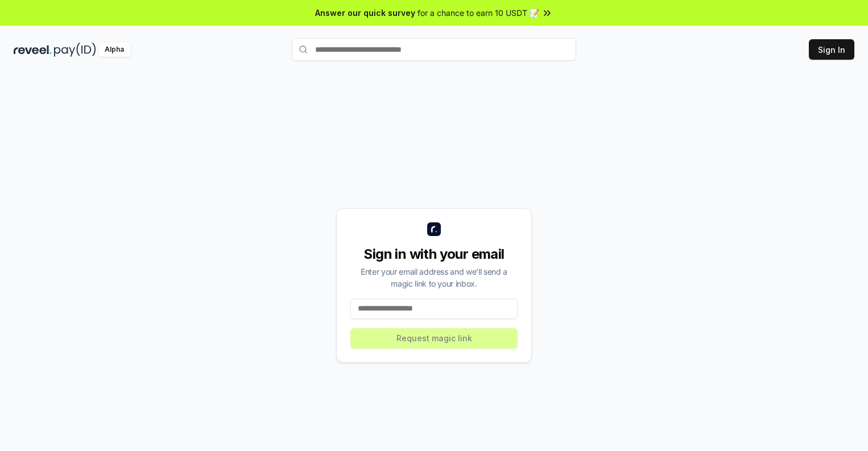 Image resolution: width=868 pixels, height=451 pixels. I want to click on img: reveel_dark, so click(32, 50).